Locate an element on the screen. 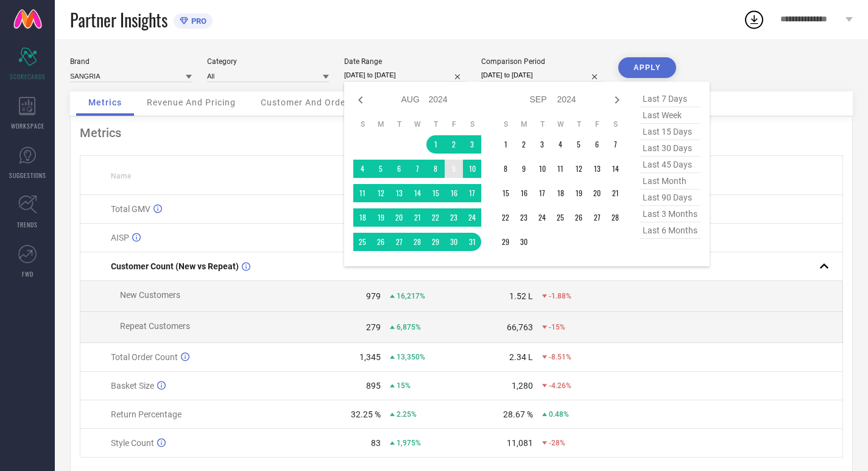  td: Thu Aug 01 2024 is located at coordinates (435, 144).